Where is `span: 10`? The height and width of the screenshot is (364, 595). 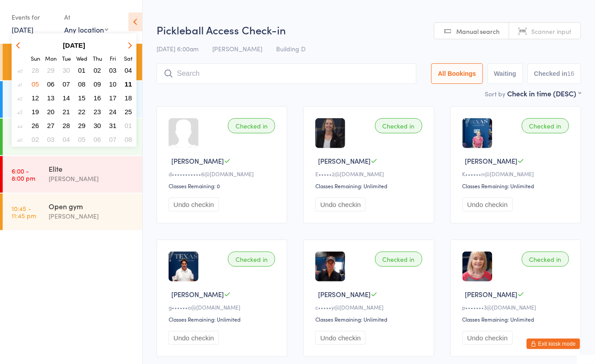 span: 10 is located at coordinates (113, 84).